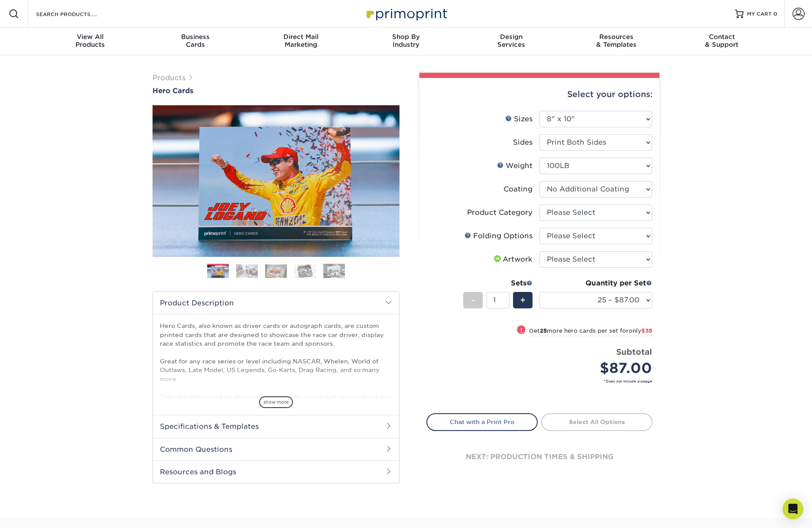 The height and width of the screenshot is (528, 812). Describe the element at coordinates (616, 41) in the screenshot. I see `div: & Templates` at that location.